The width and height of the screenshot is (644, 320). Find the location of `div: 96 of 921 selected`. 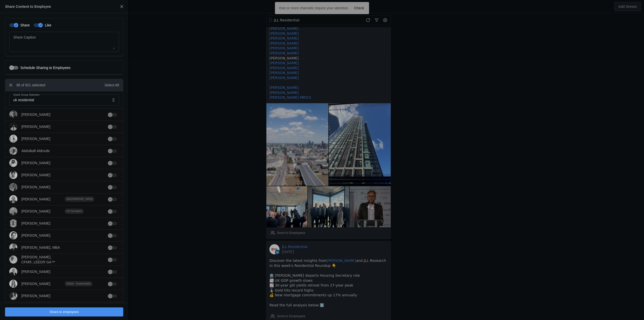

div: 96 of 921 selected is located at coordinates (31, 85).